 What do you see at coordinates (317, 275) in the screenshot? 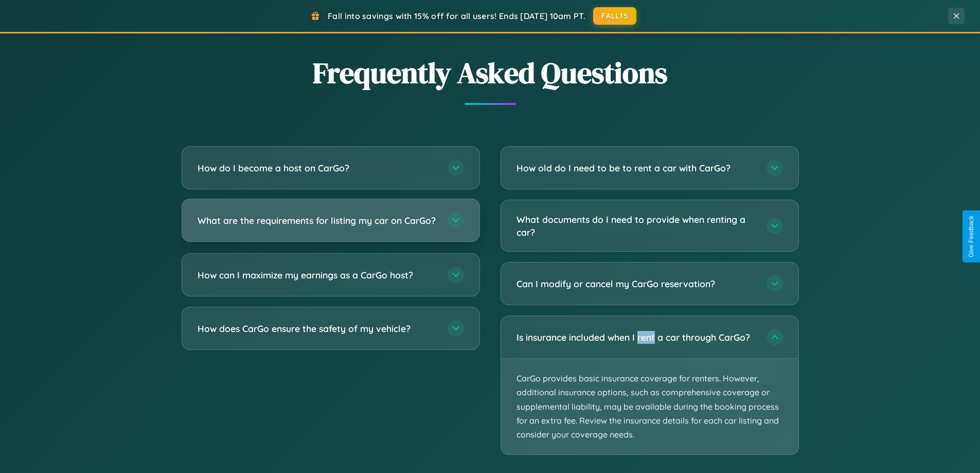
I see `h3: How can I maximize my earnings as a CarGo host?` at bounding box center [317, 275].